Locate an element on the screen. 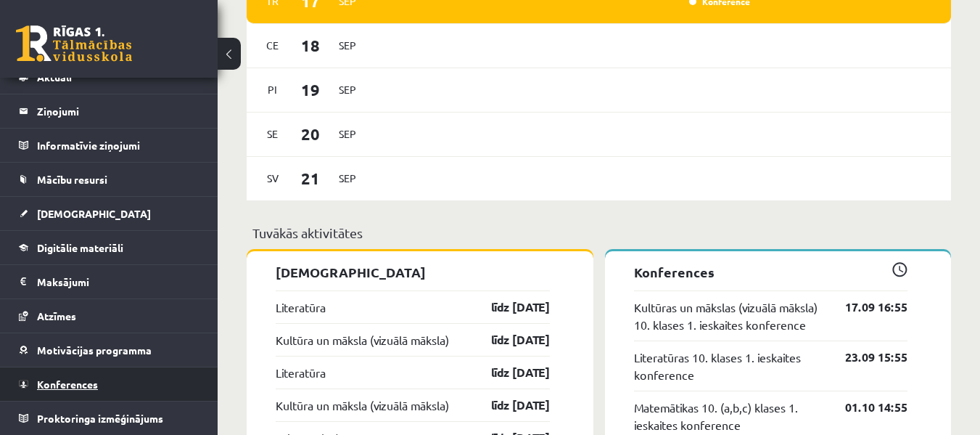  a: Matemātikas 10. (a,b,c) klases 1. ieskaites konference is located at coordinates (730, 416).